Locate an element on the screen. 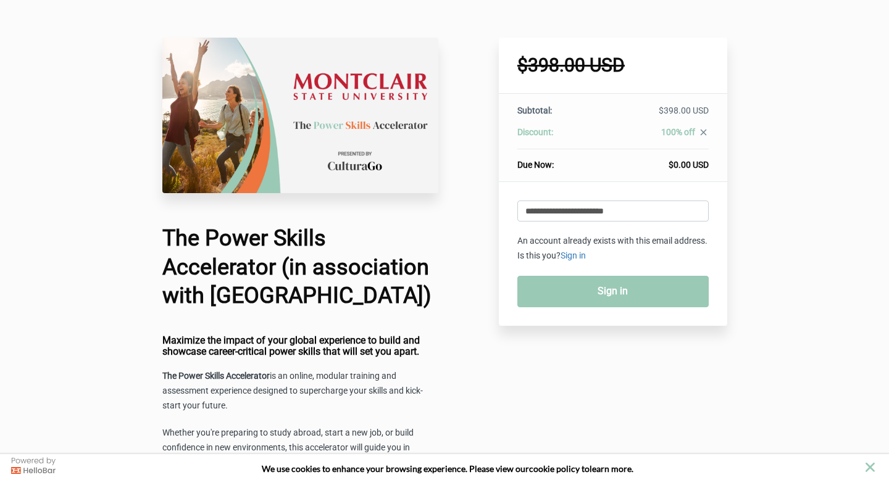 The image size is (889, 480). span: Subtotal: is located at coordinates (535, 111).